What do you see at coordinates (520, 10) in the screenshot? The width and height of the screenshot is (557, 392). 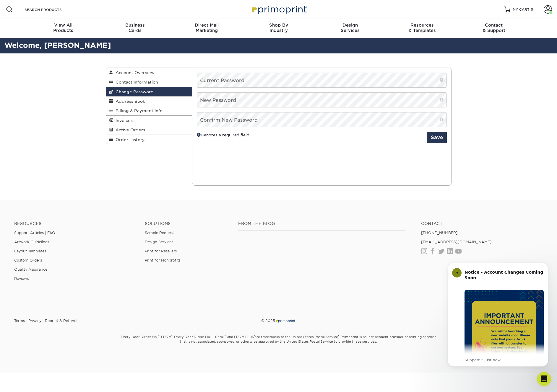 I see `span: MY CART` at bounding box center [520, 10].